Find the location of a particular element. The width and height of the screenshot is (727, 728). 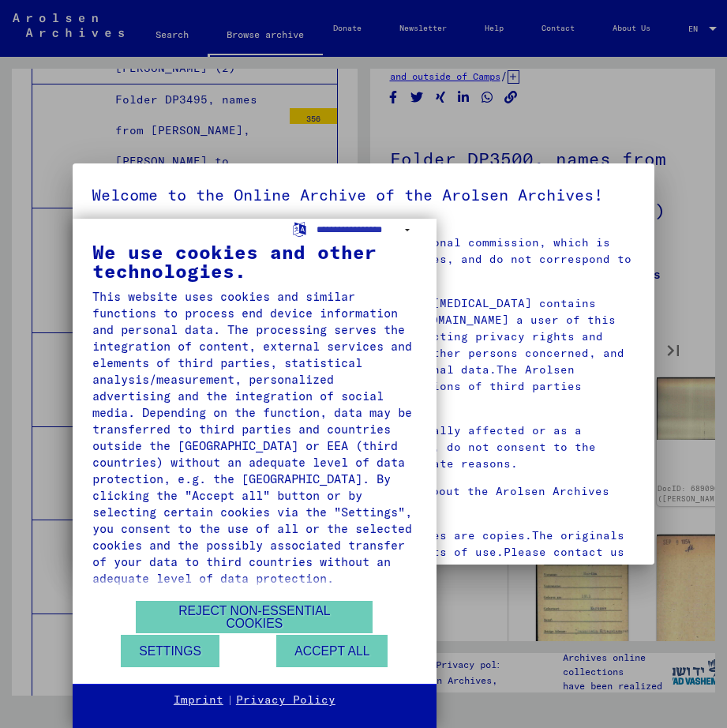

a: Privacy Policy is located at coordinates (286, 701).